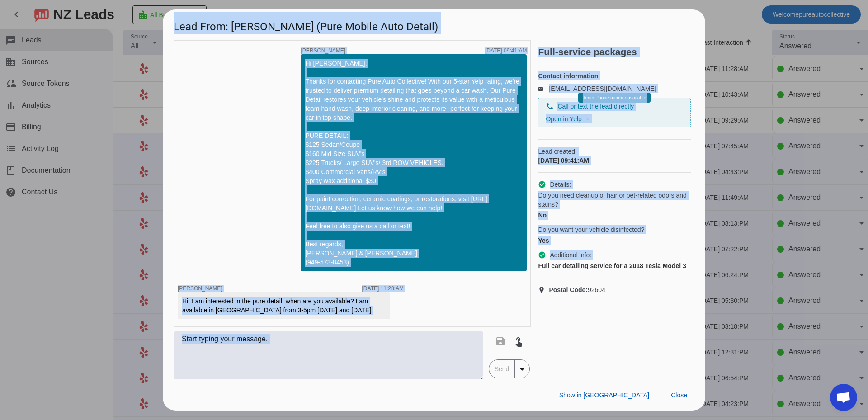 The height and width of the screenshot is (420, 868). I want to click on mat-icon: email, so click(543, 89).